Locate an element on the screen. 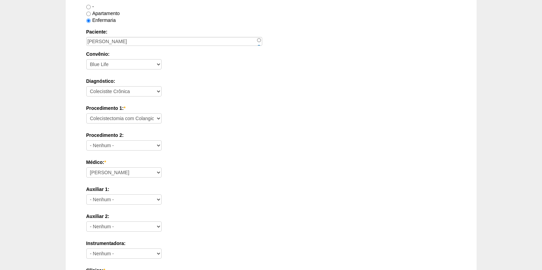 The image size is (542, 270). label: Auxiliar 1: is located at coordinates (271, 189).